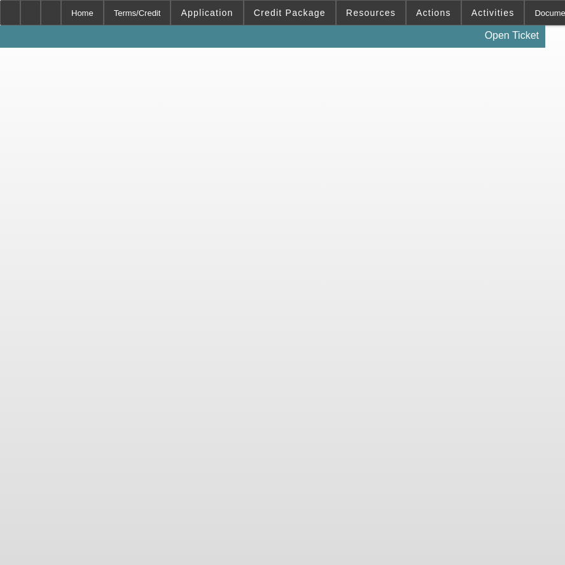 This screenshot has width=565, height=565. Describe the element at coordinates (290, 13) in the screenshot. I see `span: Credit Package` at that location.